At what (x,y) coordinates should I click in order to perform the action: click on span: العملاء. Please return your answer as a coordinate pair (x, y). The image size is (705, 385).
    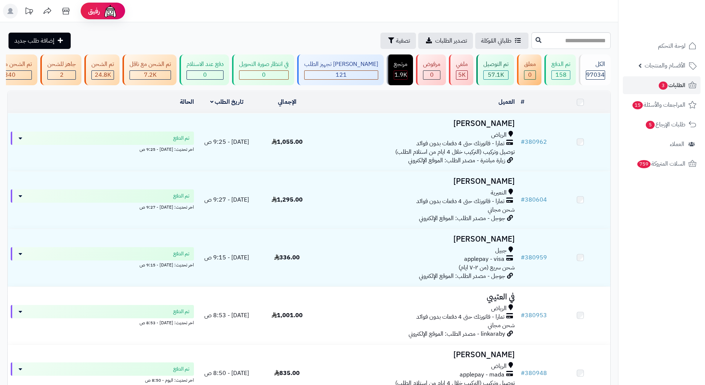
    Looking at the image, I should click on (677, 144).